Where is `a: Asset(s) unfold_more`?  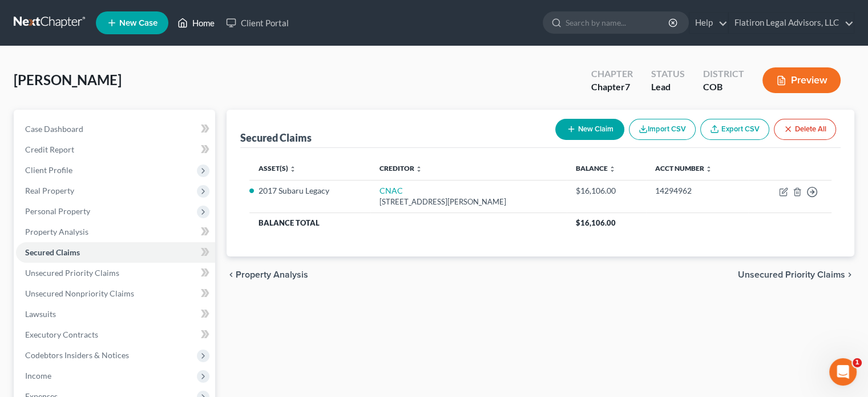 a: Asset(s) unfold_more is located at coordinates (278, 168).